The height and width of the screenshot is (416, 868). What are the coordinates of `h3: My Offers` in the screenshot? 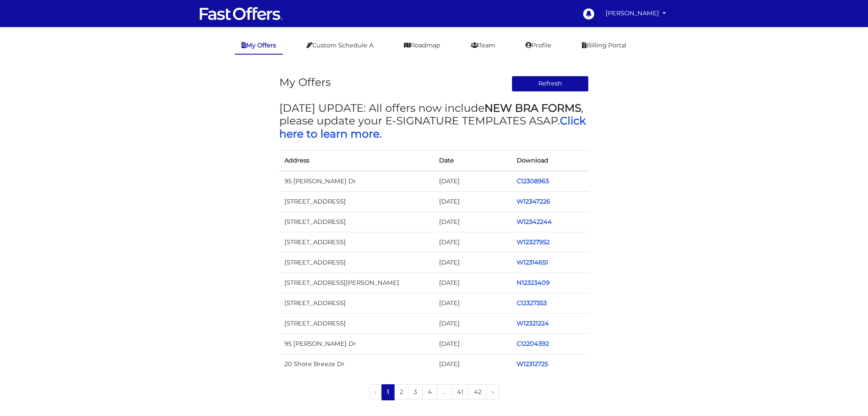 It's located at (304, 82).